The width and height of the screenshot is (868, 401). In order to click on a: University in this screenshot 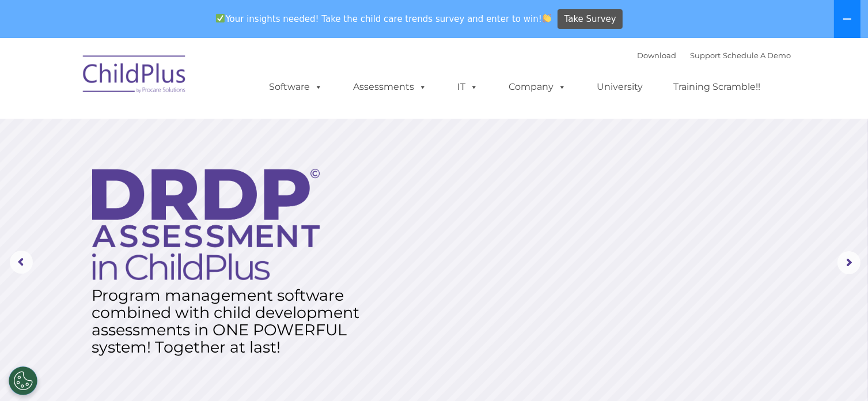, I will do `click(620, 87)`.